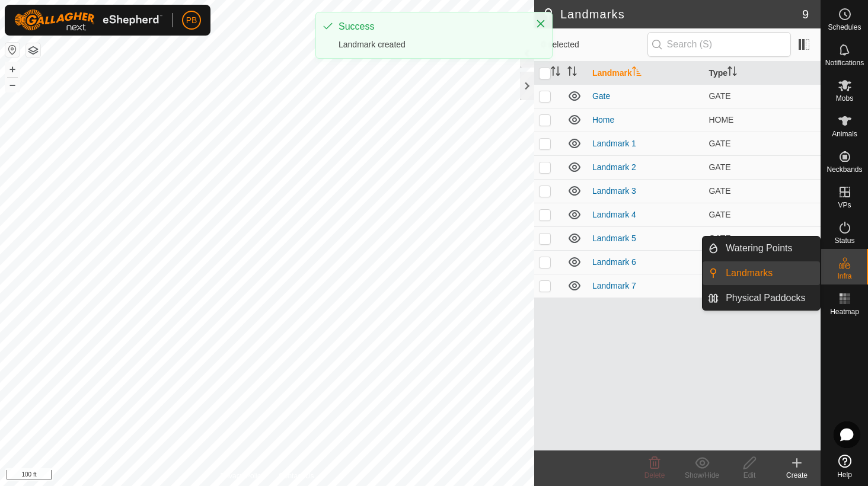 The width and height of the screenshot is (868, 486). Describe the element at coordinates (844, 475) in the screenshot. I see `span: Help` at that location.